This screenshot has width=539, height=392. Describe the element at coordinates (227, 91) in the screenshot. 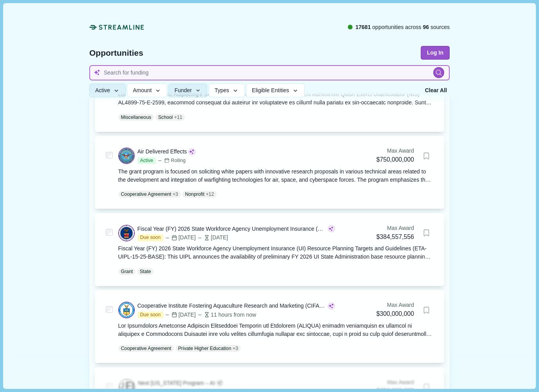

I see `button: Types` at that location.